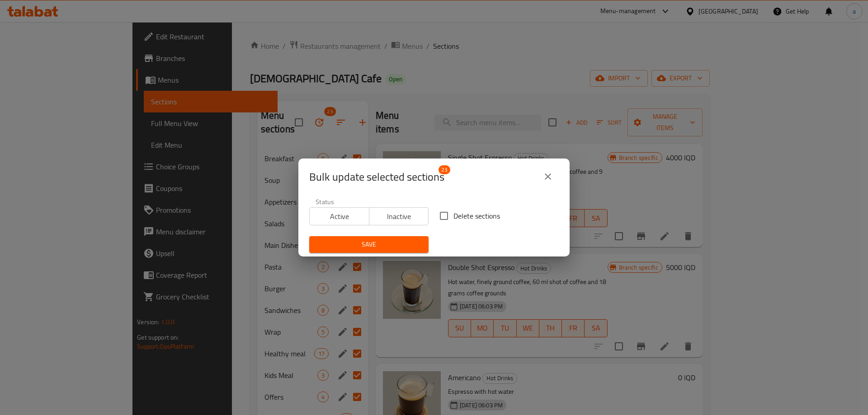  I want to click on span: Delete sections, so click(476, 216).